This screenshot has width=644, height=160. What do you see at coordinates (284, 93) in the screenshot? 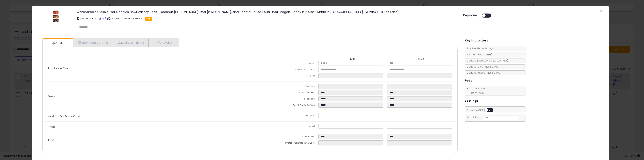
I see `td: Amazon Fees` at bounding box center [284, 93].